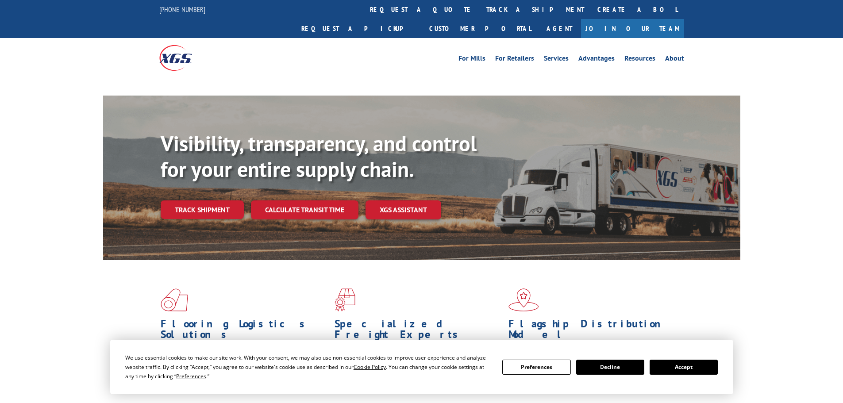 This screenshot has width=843, height=403. Describe the element at coordinates (480, 28) in the screenshot. I see `a: Customer Portal` at that location.